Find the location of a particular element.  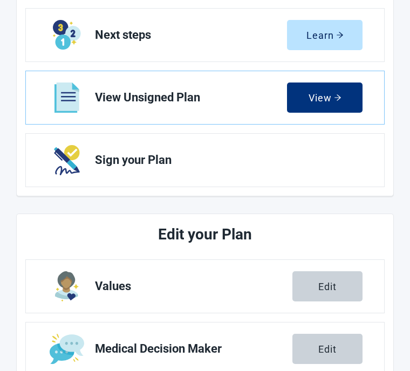

span: Values is located at coordinates (194, 286).